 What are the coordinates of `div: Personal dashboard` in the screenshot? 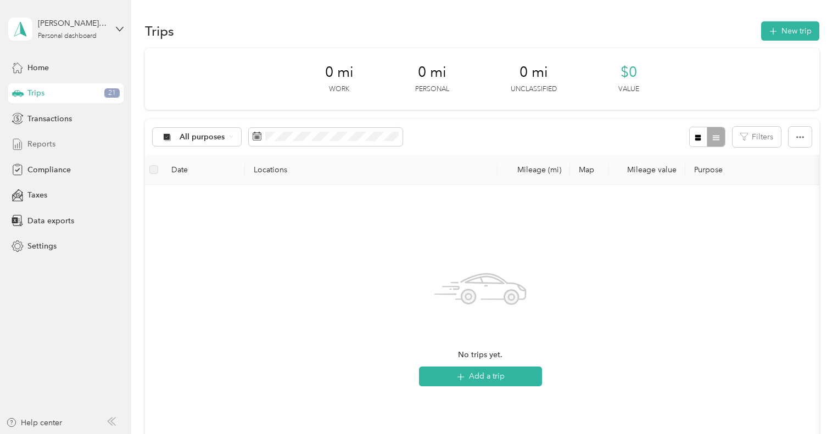 It's located at (67, 36).